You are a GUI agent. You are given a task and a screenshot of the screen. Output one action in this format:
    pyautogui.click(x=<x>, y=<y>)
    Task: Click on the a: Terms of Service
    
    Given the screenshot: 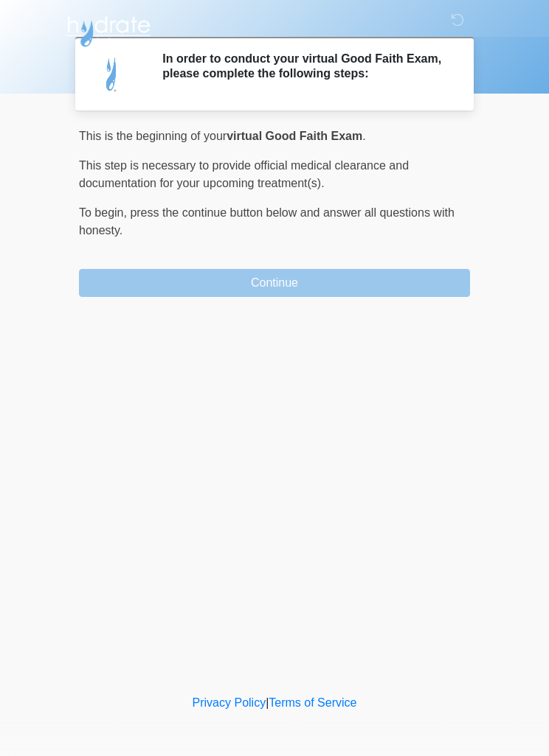 What is the action you would take?
    pyautogui.click(x=312, y=703)
    